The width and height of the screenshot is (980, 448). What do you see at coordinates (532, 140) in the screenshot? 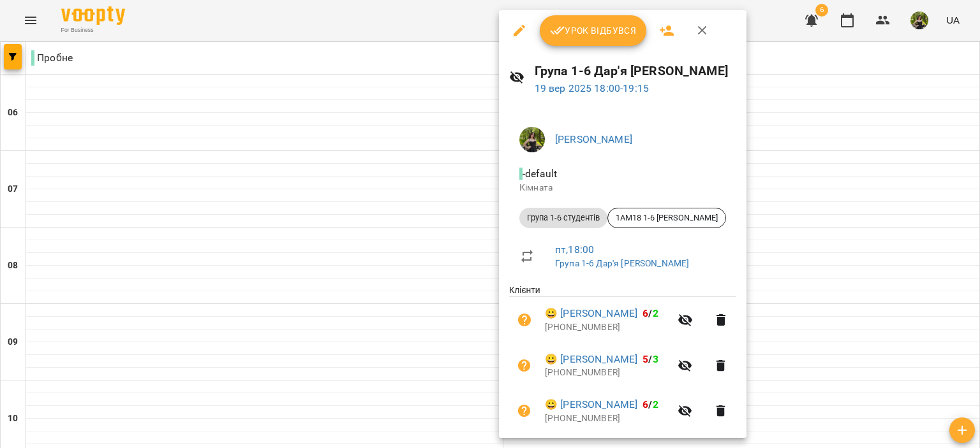
I see `img: fec4bf7ef3f37228adbfcb2cb62aae31.jpg` at bounding box center [532, 140].